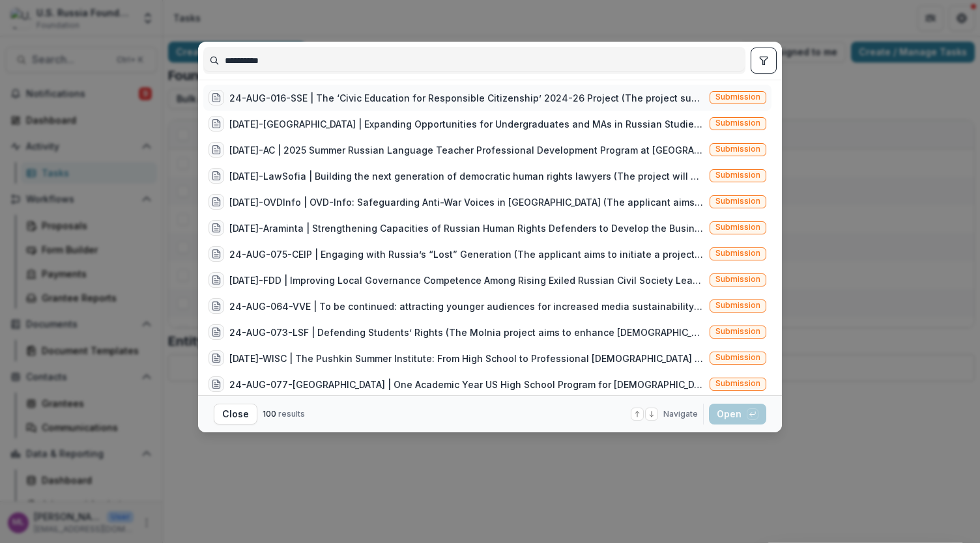 This screenshot has height=543, width=980. I want to click on span: 100, so click(269, 413).